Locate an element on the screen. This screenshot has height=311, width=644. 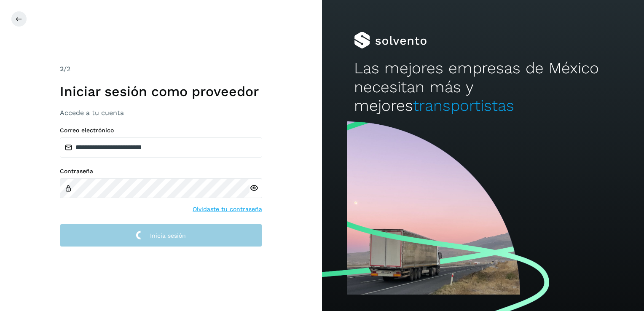
span: Inicia sesión is located at coordinates (168, 236).